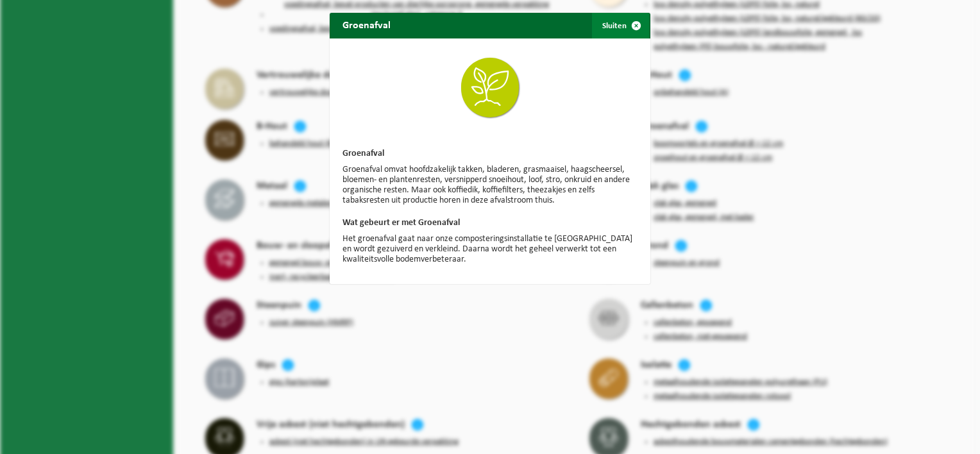 The width and height of the screenshot is (980, 454). I want to click on h3: Wat gebeurt er met Groenafval, so click(490, 224).